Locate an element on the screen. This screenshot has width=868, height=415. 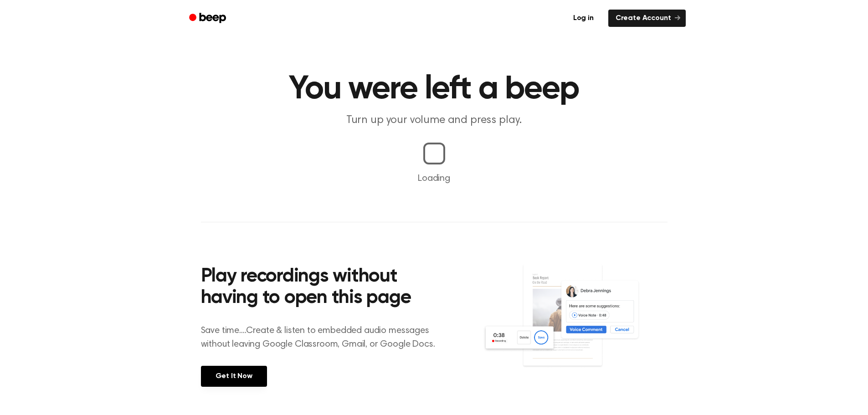
p: Loading is located at coordinates (434, 179).